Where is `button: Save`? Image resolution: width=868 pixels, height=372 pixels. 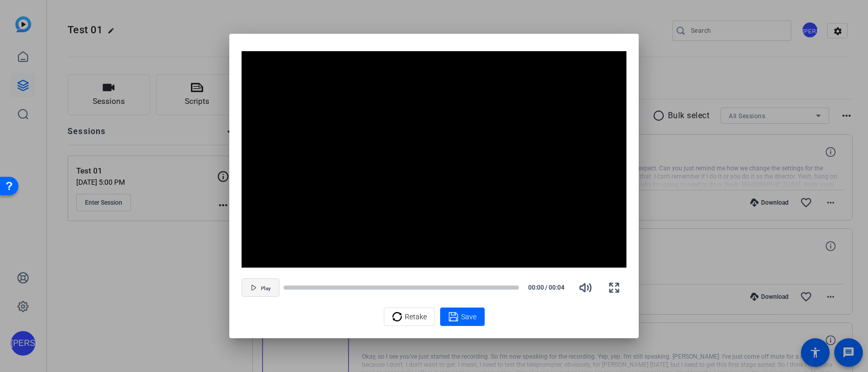 button: Save is located at coordinates (462, 317).